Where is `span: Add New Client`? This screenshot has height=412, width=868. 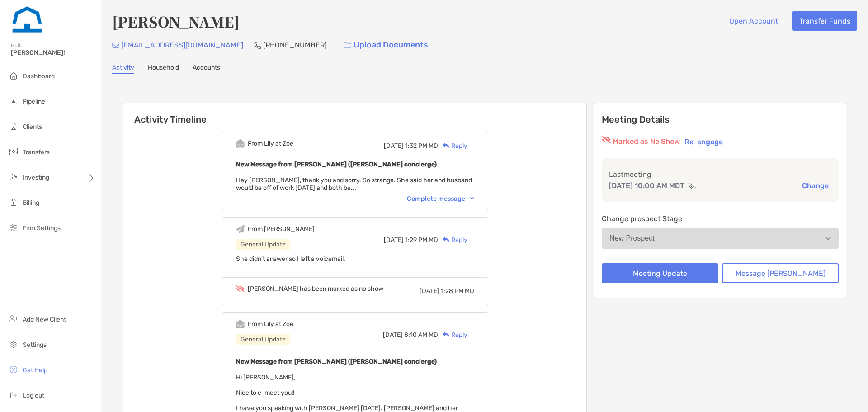 span: Add New Client is located at coordinates (45, 320).